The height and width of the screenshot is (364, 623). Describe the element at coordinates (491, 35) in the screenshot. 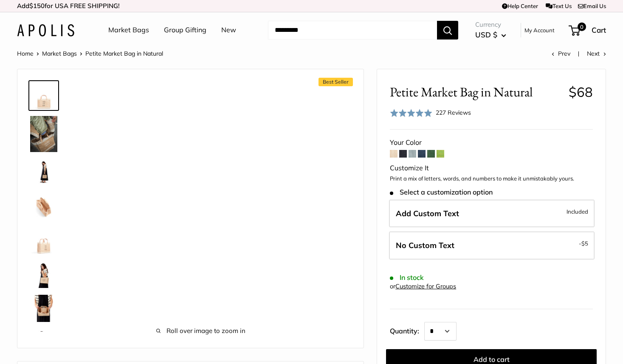

I see `button: USD $` at that location.